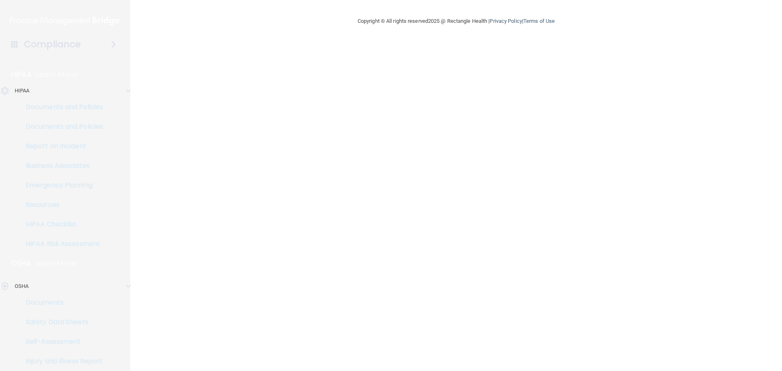  Describe the element at coordinates (506, 21) in the screenshot. I see `a: Privacy Policy` at that location.